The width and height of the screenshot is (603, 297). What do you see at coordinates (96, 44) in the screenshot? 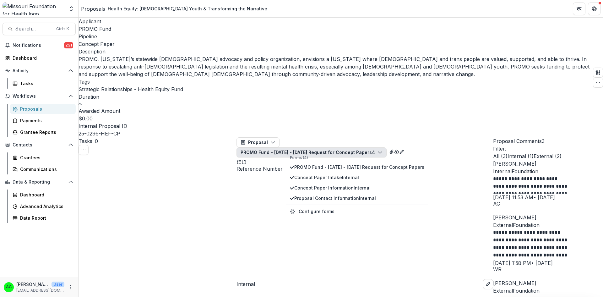
I see `p: Concept Paper` at bounding box center [96, 44].